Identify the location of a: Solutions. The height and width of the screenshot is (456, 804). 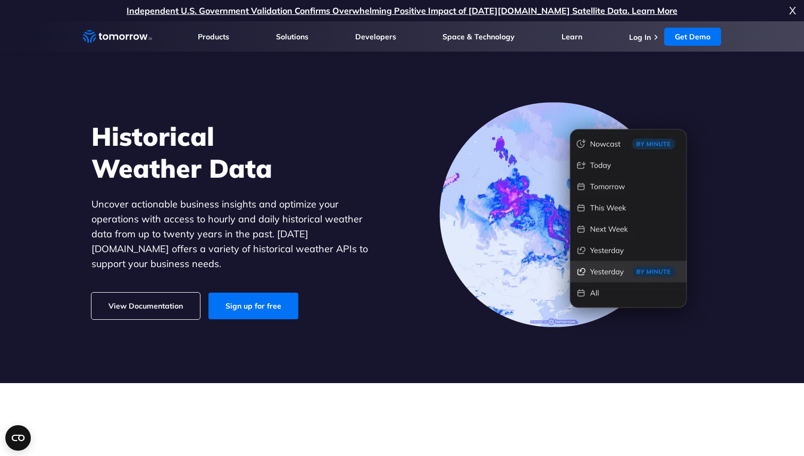
(292, 37).